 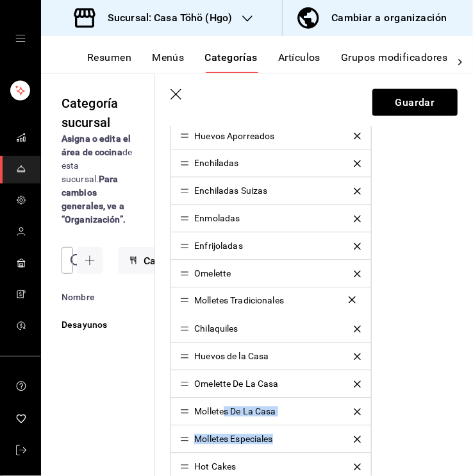 What do you see at coordinates (213, 274) in the screenshot?
I see `div: Omelette` at bounding box center [213, 274].